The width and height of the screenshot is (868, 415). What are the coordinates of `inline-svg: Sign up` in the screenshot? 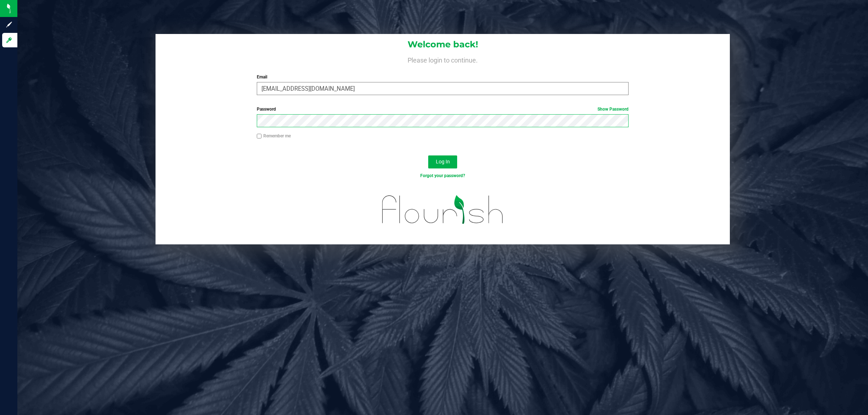 It's located at (9, 25).